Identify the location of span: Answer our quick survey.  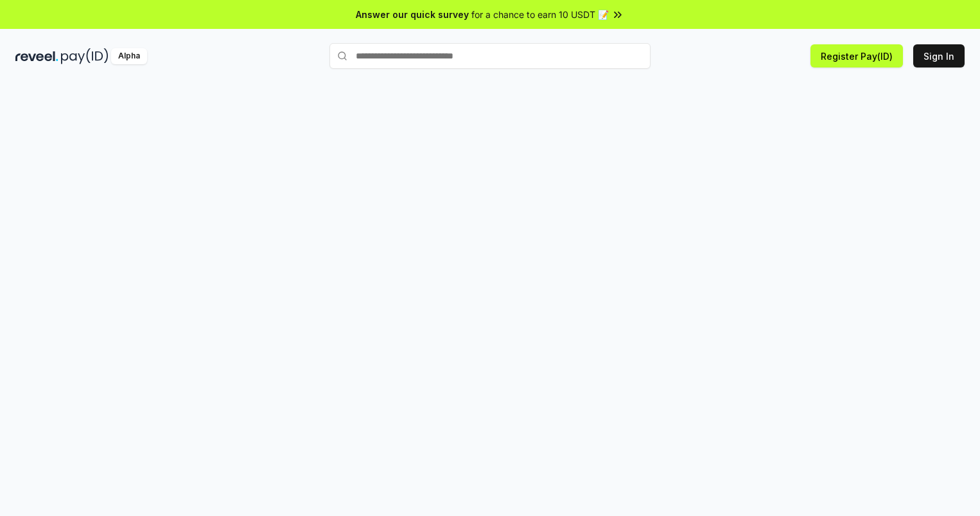
(412, 14).